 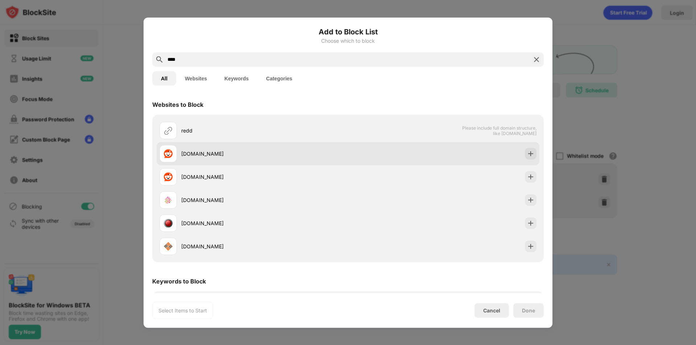 I want to click on div: Keywords to Block, so click(x=179, y=281).